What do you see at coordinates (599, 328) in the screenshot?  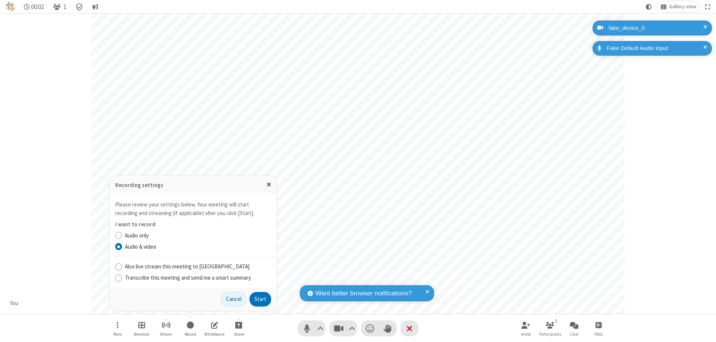 I see `button: Open poll` at bounding box center [599, 328].